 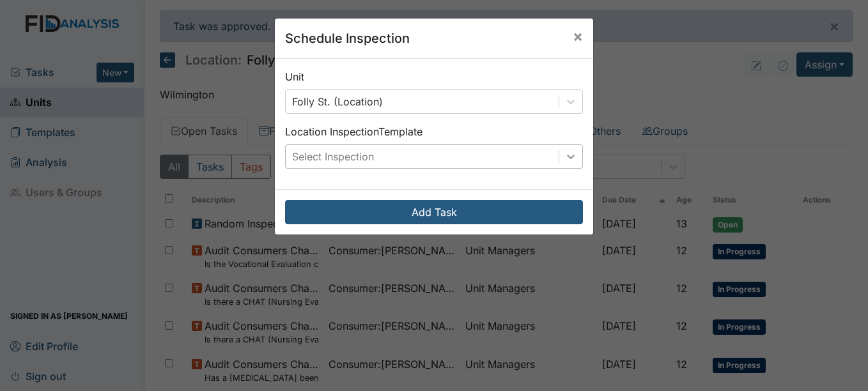 I want to click on label: Unit, so click(x=295, y=76).